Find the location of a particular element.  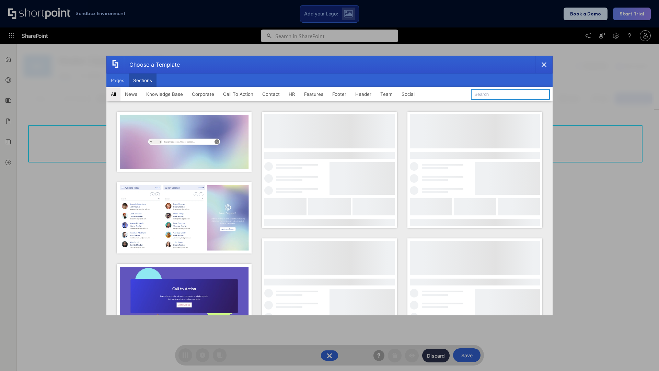

button: Header is located at coordinates (363, 94).